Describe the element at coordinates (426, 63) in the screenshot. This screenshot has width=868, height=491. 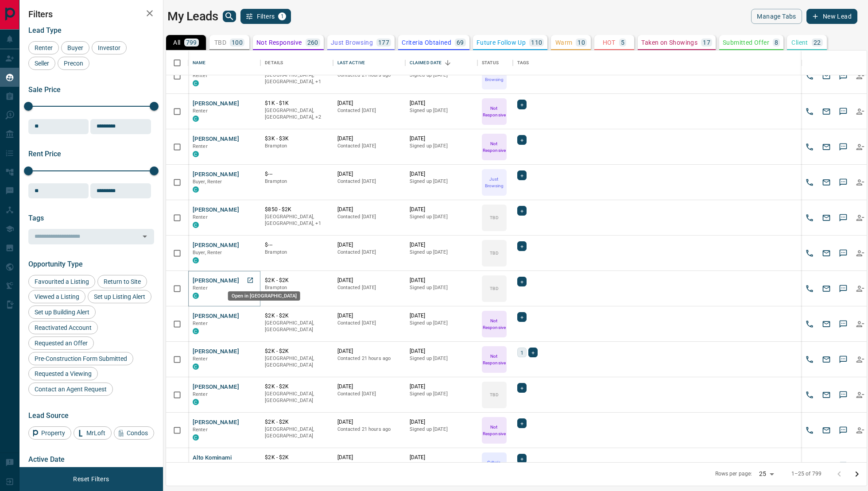
I see `div: Claimed Date` at that location.